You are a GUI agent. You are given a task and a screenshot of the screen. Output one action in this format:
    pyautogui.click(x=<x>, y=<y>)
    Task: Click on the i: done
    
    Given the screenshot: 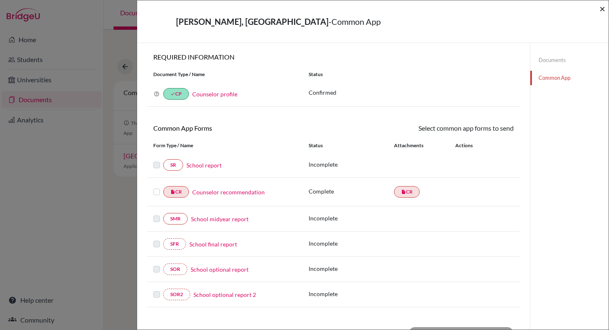 What is the action you would take?
    pyautogui.click(x=173, y=94)
    